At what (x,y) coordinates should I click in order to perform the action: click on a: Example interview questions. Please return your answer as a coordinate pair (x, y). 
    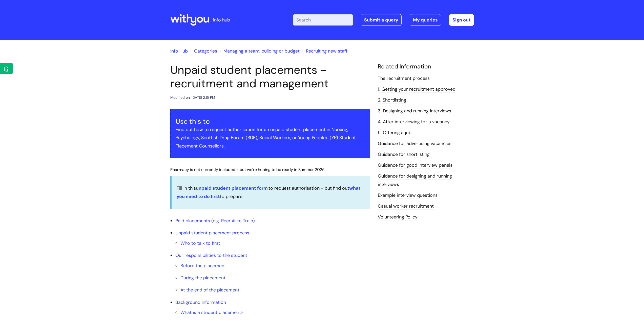
    Looking at the image, I should click on (408, 196).